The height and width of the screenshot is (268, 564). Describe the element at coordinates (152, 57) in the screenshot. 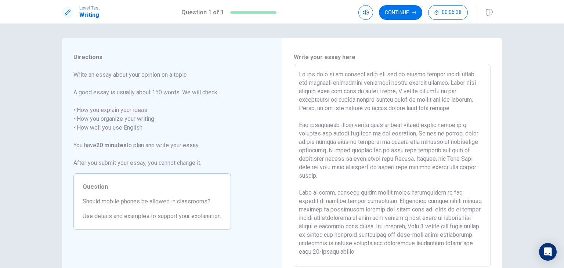

I see `span: Directions` at that location.